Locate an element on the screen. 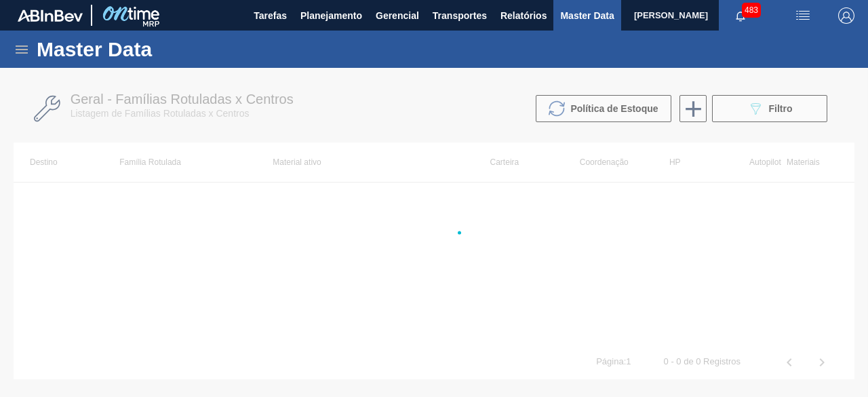  span: Transportes is located at coordinates (460, 16).